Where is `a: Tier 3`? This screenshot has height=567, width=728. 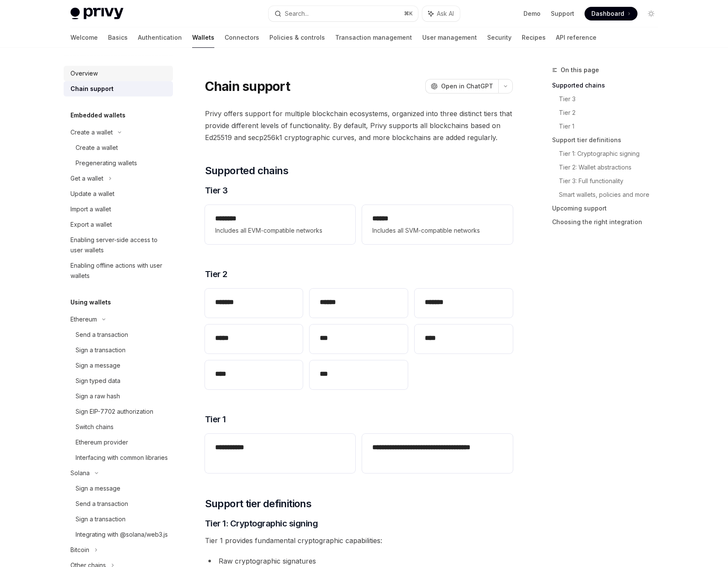
a: Tier 3 is located at coordinates (612, 99).